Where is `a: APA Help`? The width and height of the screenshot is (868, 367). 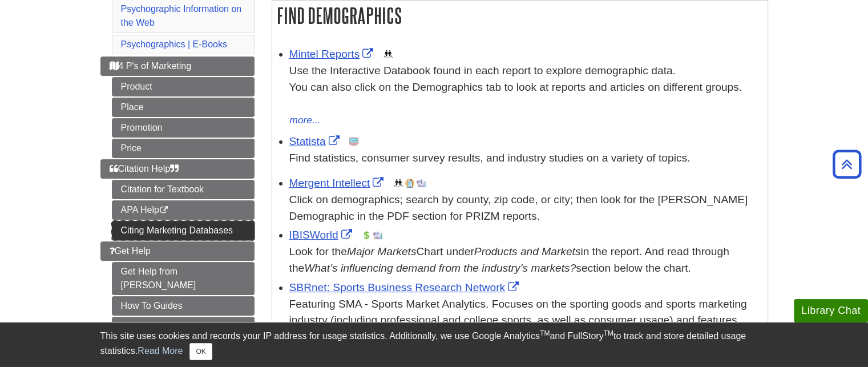 a: APA Help is located at coordinates (183, 210).